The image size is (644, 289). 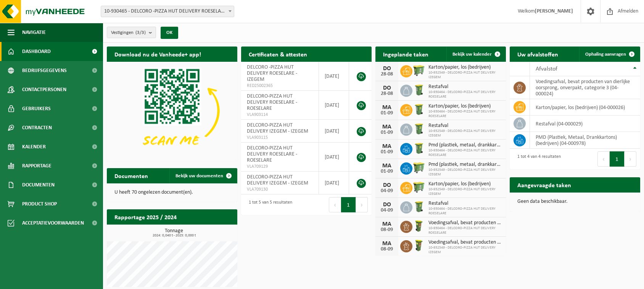 I want to click on h3: Tonnage, so click(x=174, y=233).